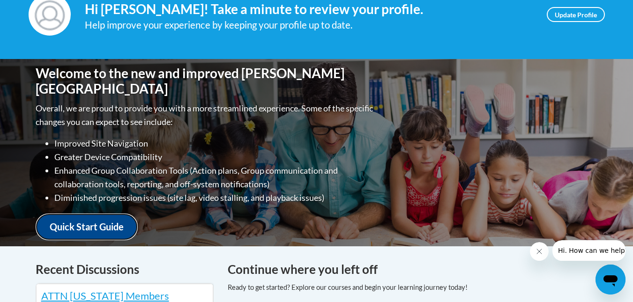 The image size is (633, 302). I want to click on p: Overall, we are proud to provide you with a more streamlined experience. Some of the specific cha..., so click(205, 115).